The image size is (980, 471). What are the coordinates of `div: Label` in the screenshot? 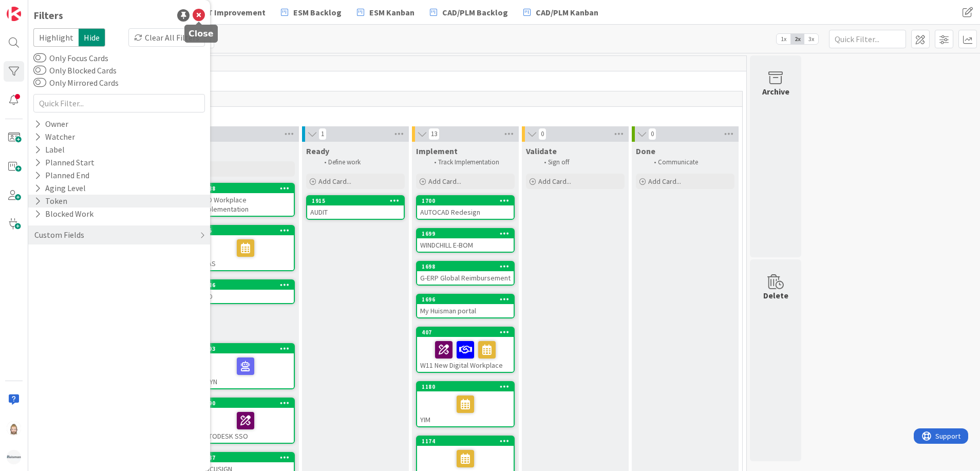 It's located at (50, 150).